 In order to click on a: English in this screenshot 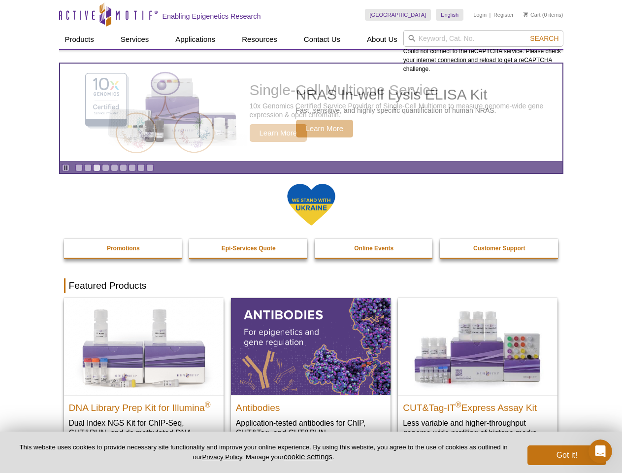, I will do `click(450, 15)`.